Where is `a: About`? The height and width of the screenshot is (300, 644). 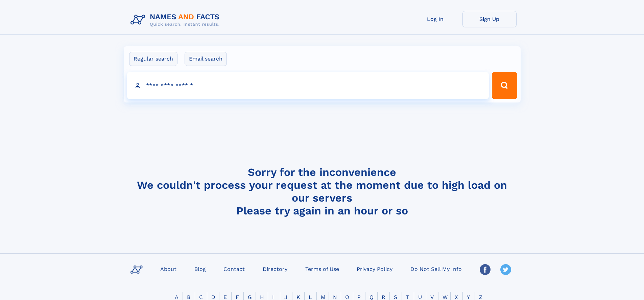
a: About is located at coordinates (168, 268).